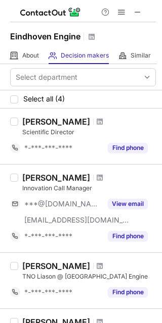 The height and width of the screenshot is (323, 162). I want to click on div: Select department, so click(46, 77).